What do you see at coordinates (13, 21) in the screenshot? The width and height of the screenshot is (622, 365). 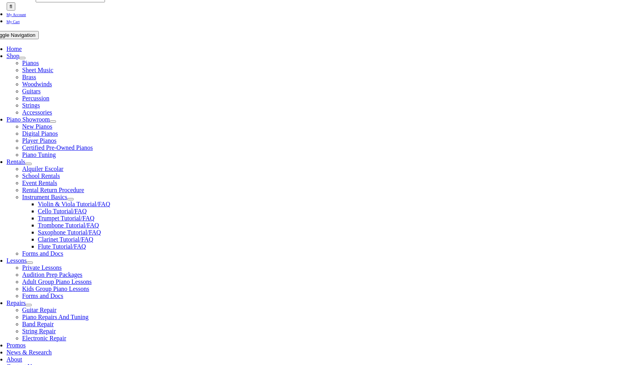 I see `a: My Cart` at bounding box center [13, 21].